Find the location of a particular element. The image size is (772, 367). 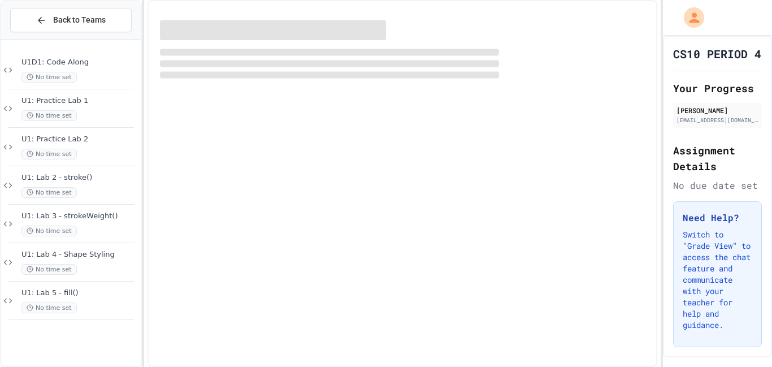

h1: CS10 PERIOD 4 is located at coordinates (717, 54).